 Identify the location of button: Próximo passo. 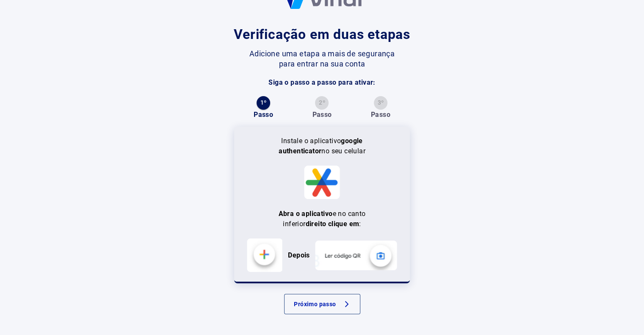
(322, 304).